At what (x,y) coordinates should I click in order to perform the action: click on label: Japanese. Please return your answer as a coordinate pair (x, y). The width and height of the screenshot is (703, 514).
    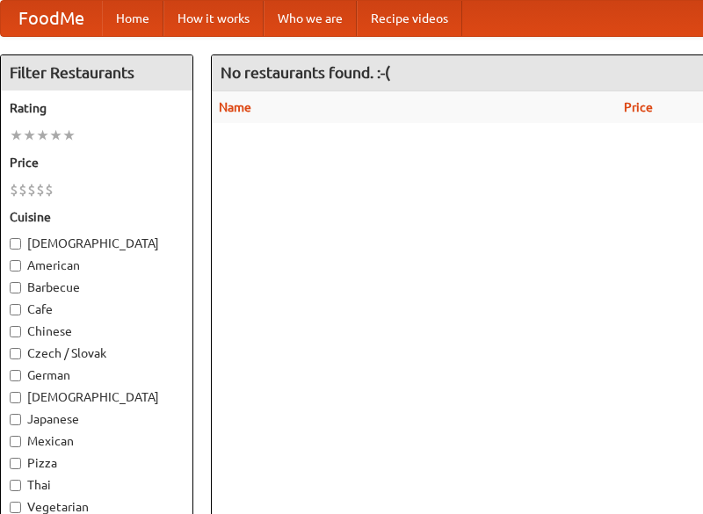
    Looking at the image, I should click on (97, 419).